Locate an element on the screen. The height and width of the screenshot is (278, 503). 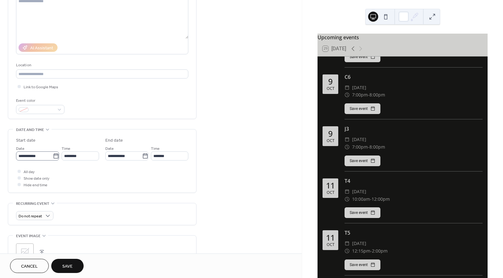
a: Cancel is located at coordinates (29, 266).